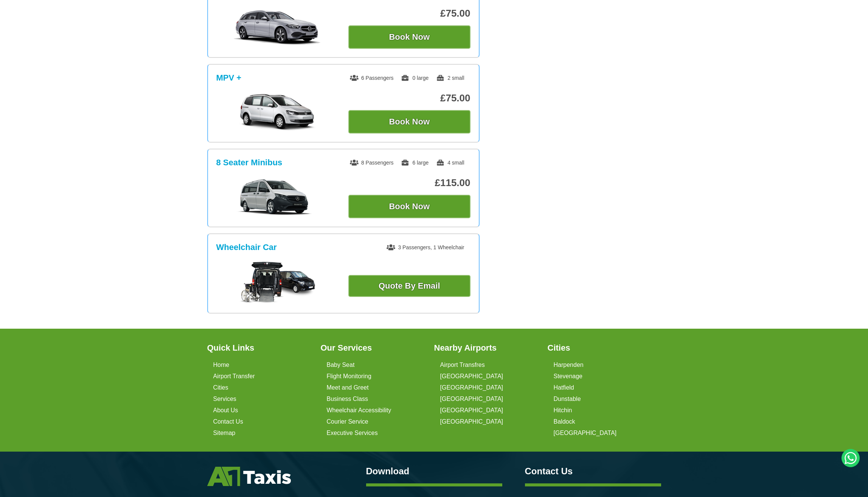 The height and width of the screenshot is (497, 868). What do you see at coordinates (349, 376) in the screenshot?
I see `a: Flight Monitoring` at bounding box center [349, 376].